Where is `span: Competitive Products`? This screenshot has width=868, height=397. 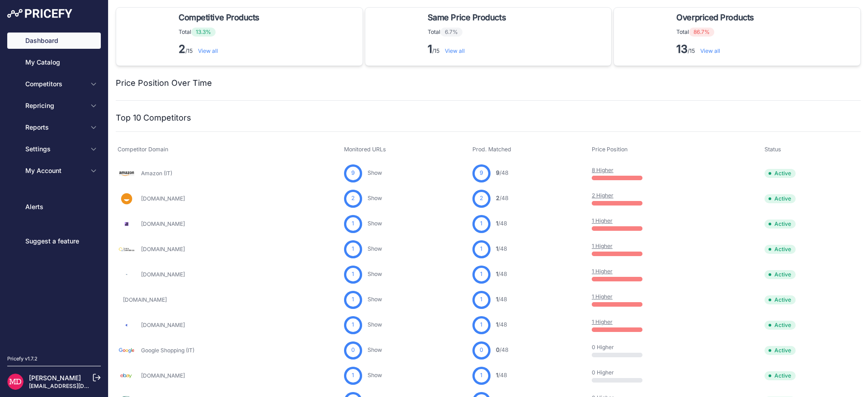 span: Competitive Products is located at coordinates (219, 18).